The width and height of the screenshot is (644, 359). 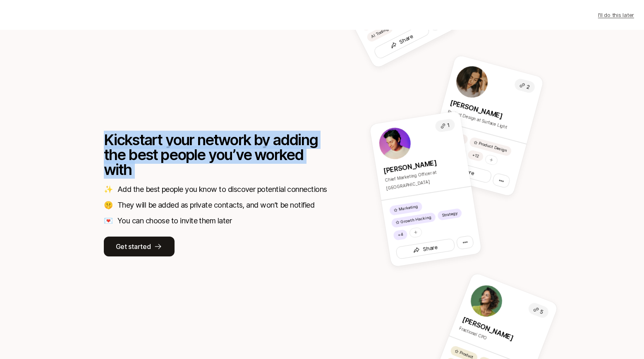 What do you see at coordinates (222, 190) in the screenshot?
I see `p: Add the best people you know to discover potential connections` at bounding box center [222, 190].